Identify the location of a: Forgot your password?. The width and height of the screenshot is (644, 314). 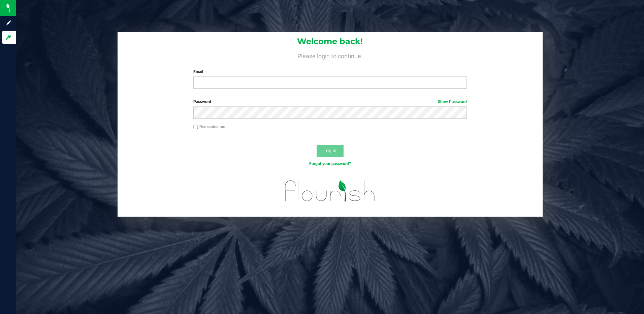
(330, 164).